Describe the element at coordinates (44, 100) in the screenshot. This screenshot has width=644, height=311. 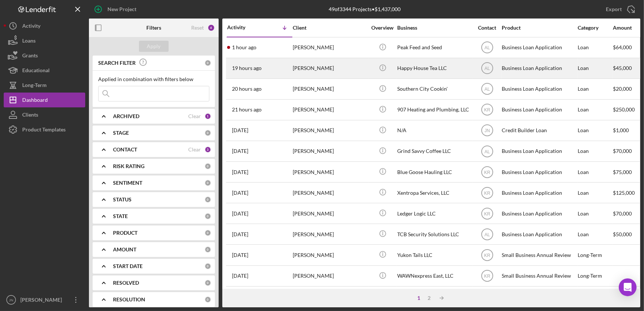
I see `button: Dashboard` at that location.